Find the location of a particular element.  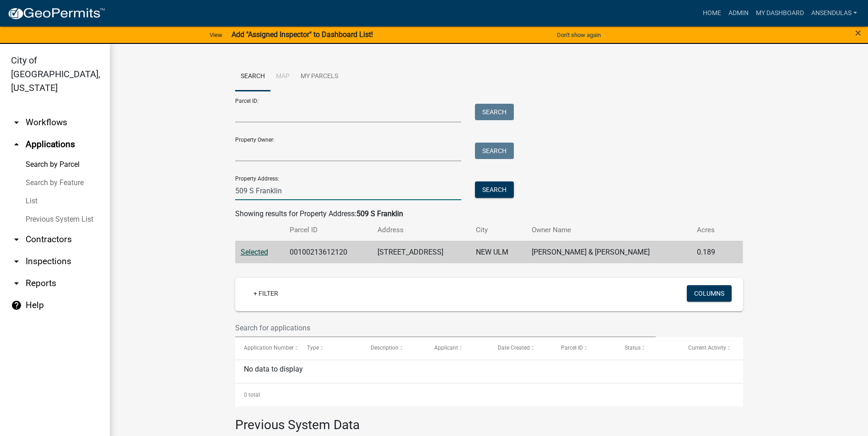

span: Current Activity is located at coordinates (706, 348).